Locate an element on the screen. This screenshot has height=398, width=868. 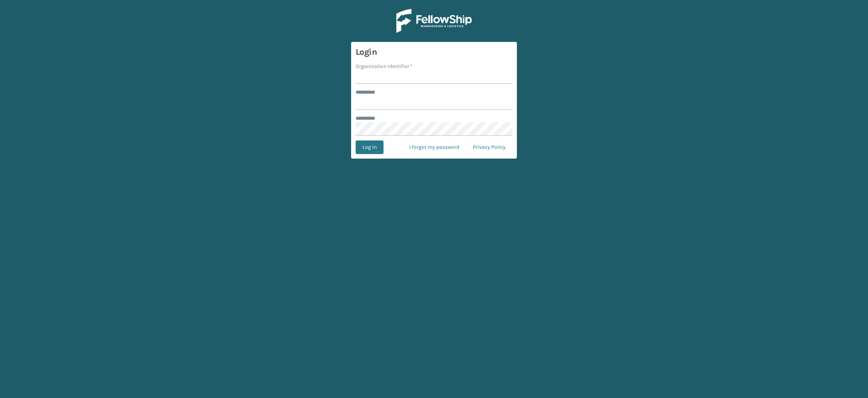
label: Organization Identifier is located at coordinates (384, 66).